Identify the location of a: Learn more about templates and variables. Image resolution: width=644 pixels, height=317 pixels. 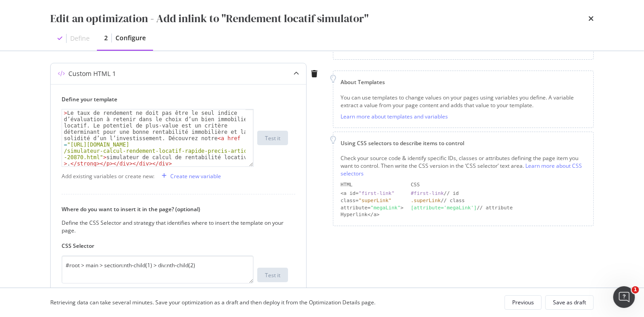
(394, 116).